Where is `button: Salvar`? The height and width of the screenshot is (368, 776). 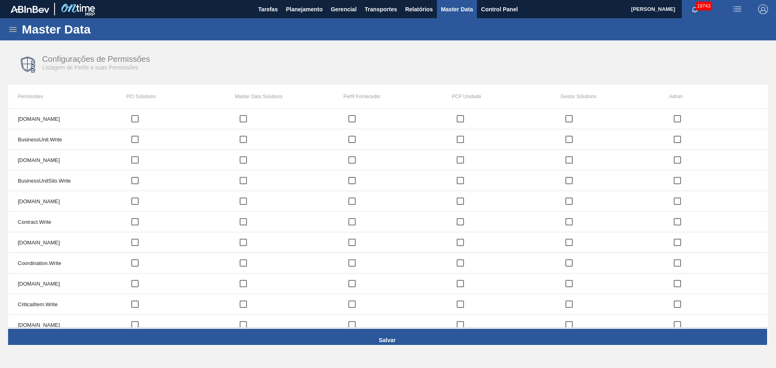
button: Salvar is located at coordinates (387, 337).